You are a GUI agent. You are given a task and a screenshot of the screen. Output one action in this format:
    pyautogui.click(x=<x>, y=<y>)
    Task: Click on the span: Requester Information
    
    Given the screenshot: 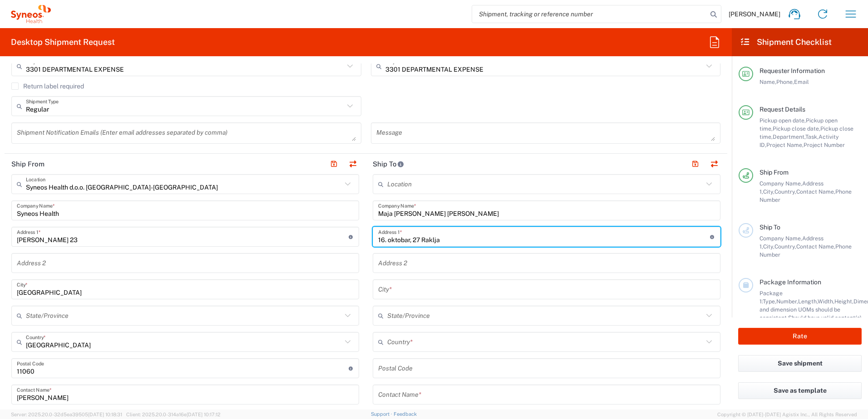 What is the action you would take?
    pyautogui.click(x=792, y=71)
    